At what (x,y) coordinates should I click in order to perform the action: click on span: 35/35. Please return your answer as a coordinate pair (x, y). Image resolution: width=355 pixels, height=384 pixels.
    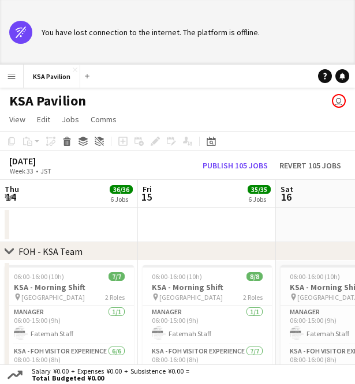
    Looking at the image, I should click on (259, 189).